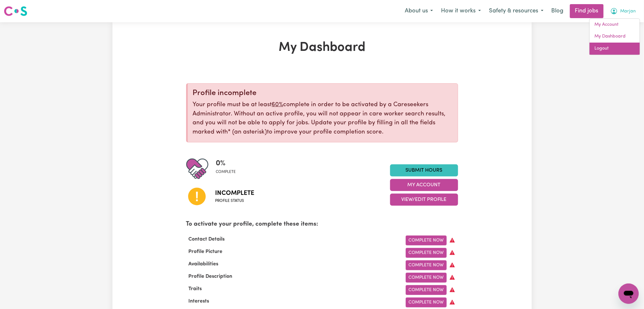  What do you see at coordinates (323, 119) in the screenshot?
I see `p: Your profile must be at least complete in order to be activated by a Careseekers Administrator. W...` at bounding box center [323, 119].